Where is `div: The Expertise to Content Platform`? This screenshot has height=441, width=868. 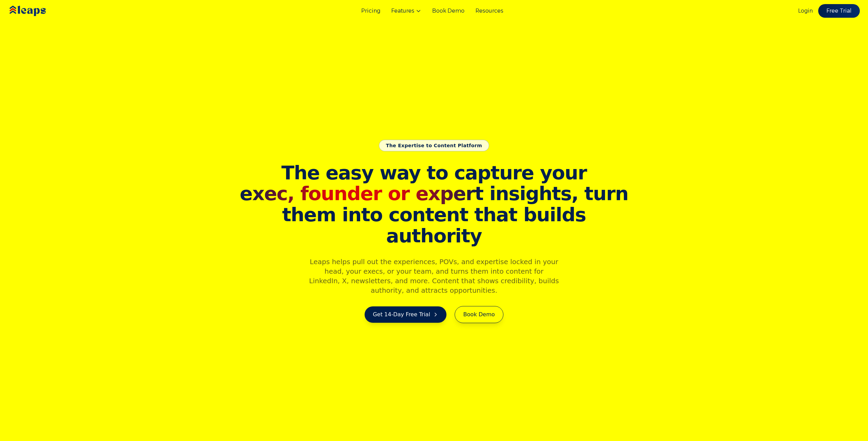 div: The Expertise to Content Platform is located at coordinates (434, 146).